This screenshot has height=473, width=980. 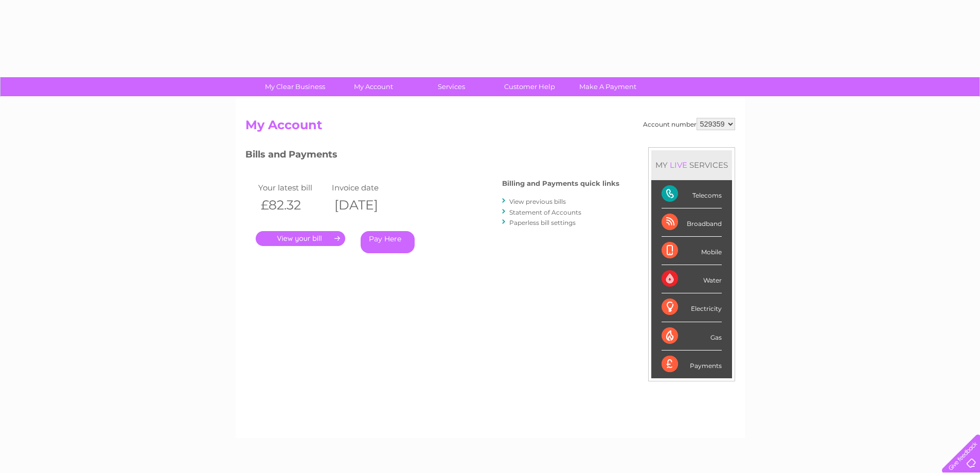 What do you see at coordinates (293, 187) in the screenshot?
I see `td: Your latest bill` at bounding box center [293, 187].